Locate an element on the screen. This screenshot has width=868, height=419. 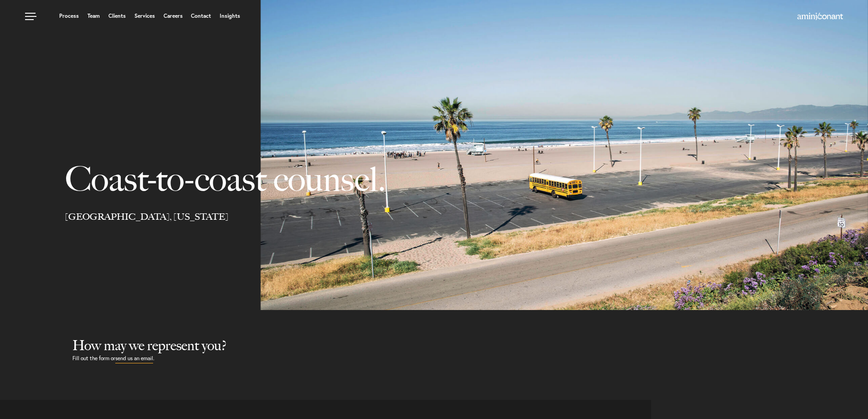
a: Contact is located at coordinates (201, 16).